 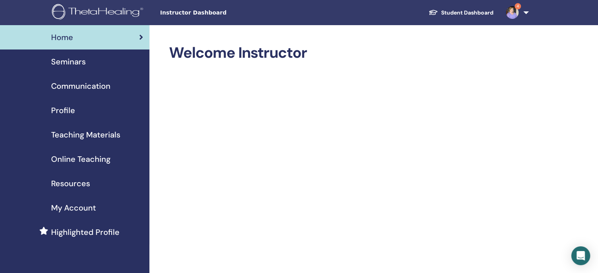 I want to click on span: Resources, so click(x=70, y=183).